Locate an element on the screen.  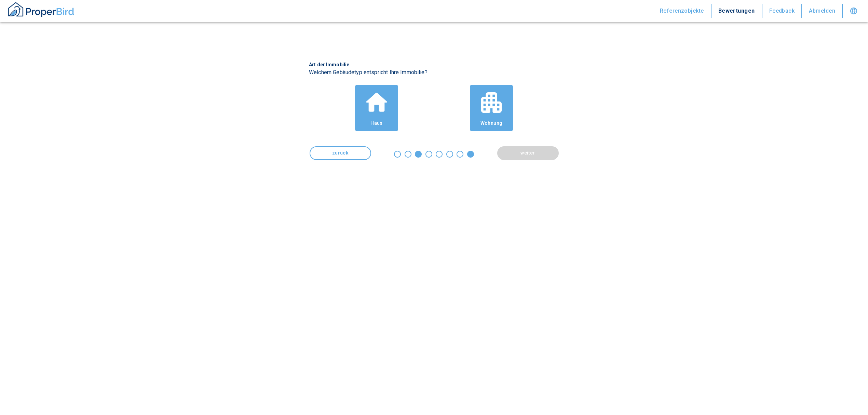
p: Welchem Gebäudetyp entspricht Ihre Immobilie? is located at coordinates (368, 73).